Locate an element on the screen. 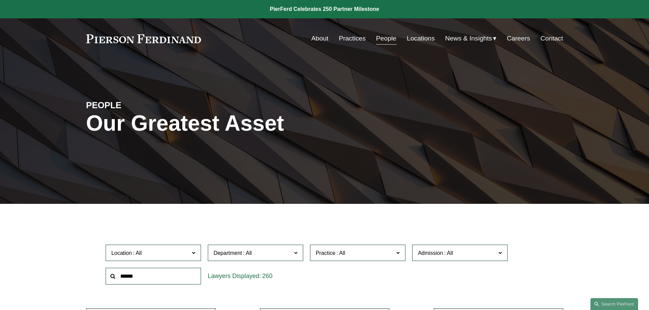 The image size is (649, 310). span: Location is located at coordinates (122, 253).